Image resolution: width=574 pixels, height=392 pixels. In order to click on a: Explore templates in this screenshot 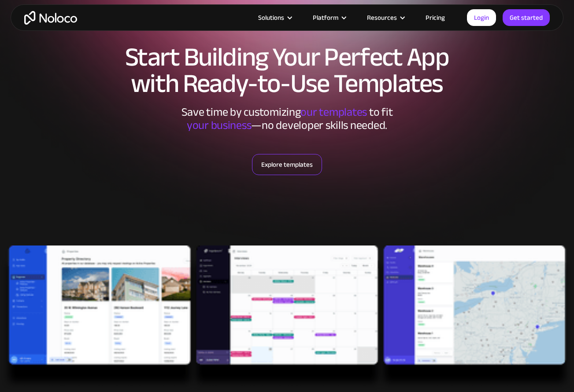, I will do `click(287, 165)`.